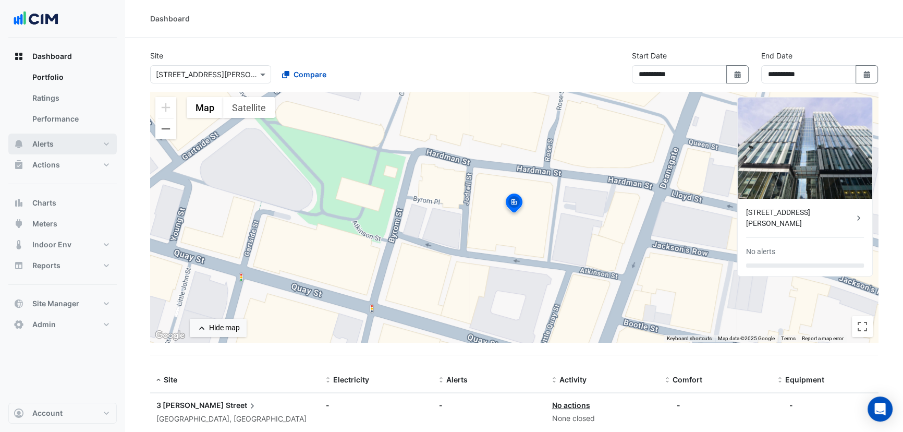  What do you see at coordinates (788, 338) in the screenshot?
I see `a: Terms (opens in new tab)` at bounding box center [788, 338].